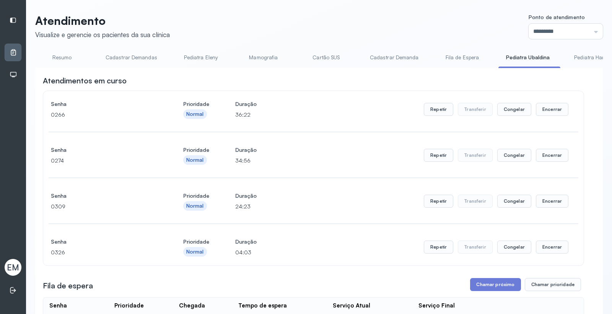  What do you see at coordinates (85, 81) in the screenshot?
I see `h3: Atendimentos em curso` at bounding box center [85, 81].